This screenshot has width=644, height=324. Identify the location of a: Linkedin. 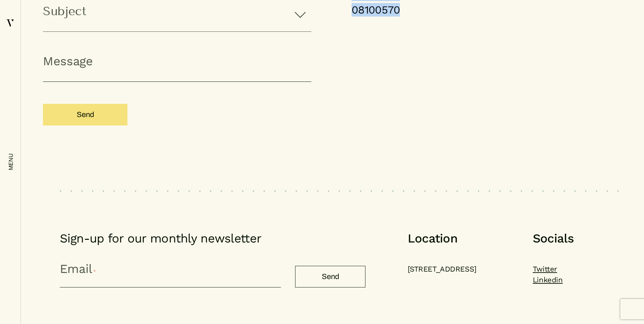
(548, 279).